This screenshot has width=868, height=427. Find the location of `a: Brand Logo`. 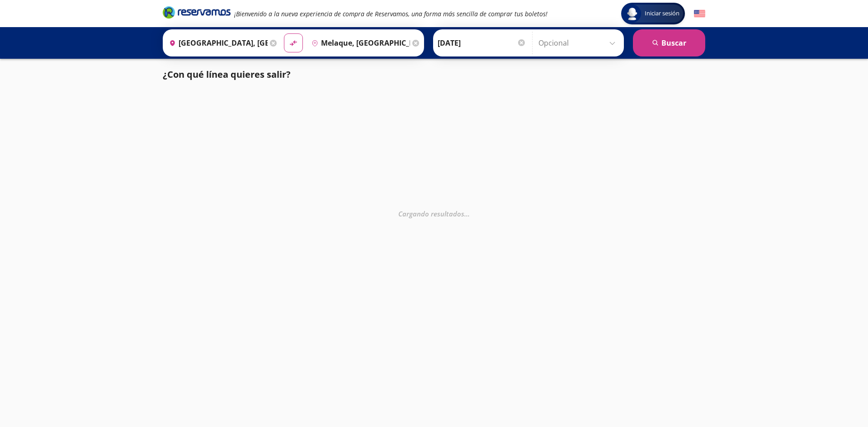

a: Brand Logo is located at coordinates (197, 14).